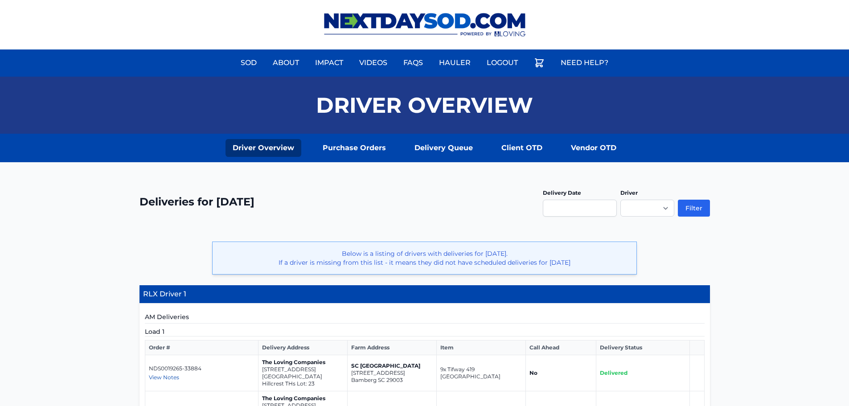  Describe the element at coordinates (303, 384) in the screenshot. I see `p: Hillcrest THs Lot: 23` at that location.